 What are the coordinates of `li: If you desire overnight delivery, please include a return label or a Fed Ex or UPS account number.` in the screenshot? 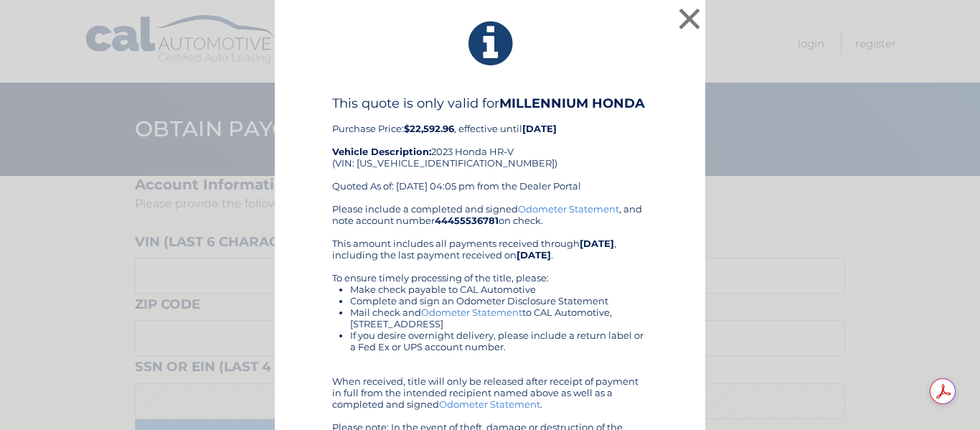 It's located at (499, 341).